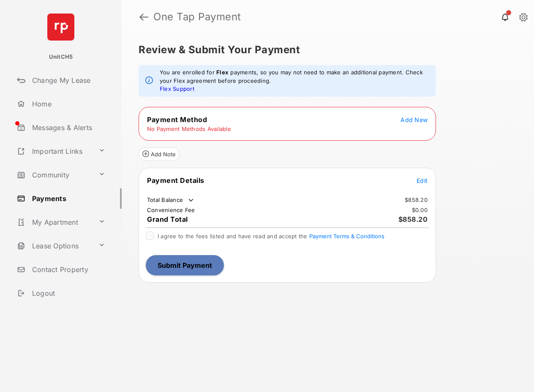 The image size is (534, 392). I want to click on span: $858.20, so click(413, 219).